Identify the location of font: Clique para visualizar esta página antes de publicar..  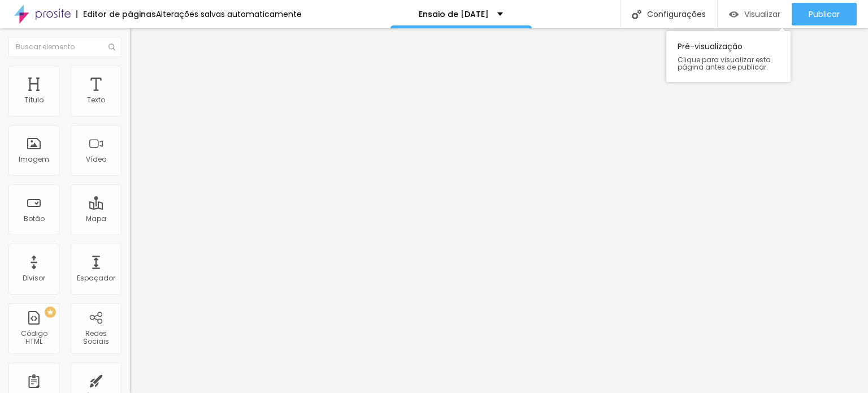
(723, 63).